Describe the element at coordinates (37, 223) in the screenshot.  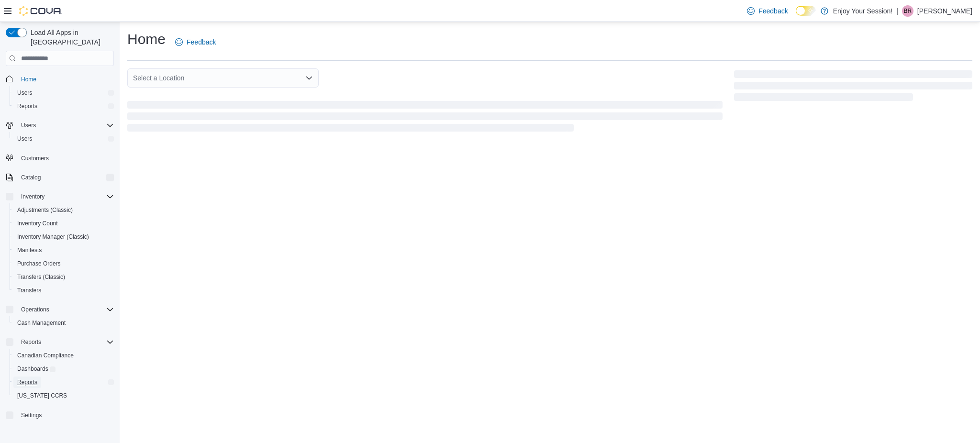
I see `a: Inventory Count` at that location.